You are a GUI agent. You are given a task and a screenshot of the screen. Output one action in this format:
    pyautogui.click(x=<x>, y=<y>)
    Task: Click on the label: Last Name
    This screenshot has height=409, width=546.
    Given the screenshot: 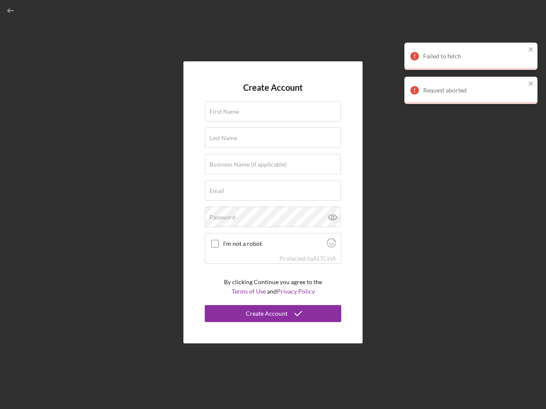 What is the action you would take?
    pyautogui.click(x=223, y=138)
    